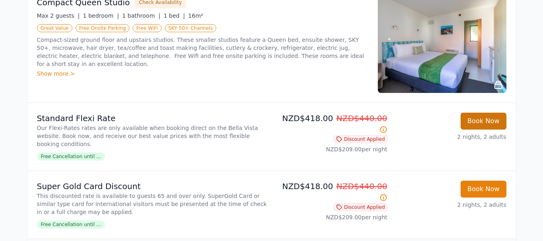 The height and width of the screenshot is (241, 543). I want to click on span: 1 bed |, so click(174, 16).